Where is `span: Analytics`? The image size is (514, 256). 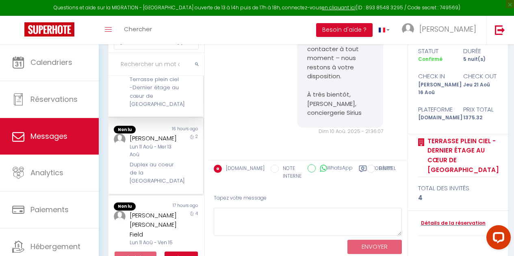
span: Analytics is located at coordinates (47, 173).